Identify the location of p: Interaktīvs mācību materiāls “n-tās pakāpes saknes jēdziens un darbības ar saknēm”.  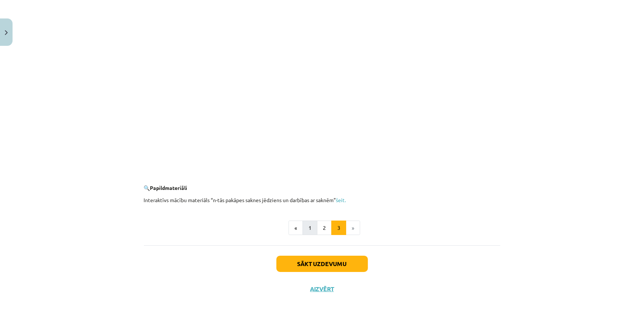
(322, 200).